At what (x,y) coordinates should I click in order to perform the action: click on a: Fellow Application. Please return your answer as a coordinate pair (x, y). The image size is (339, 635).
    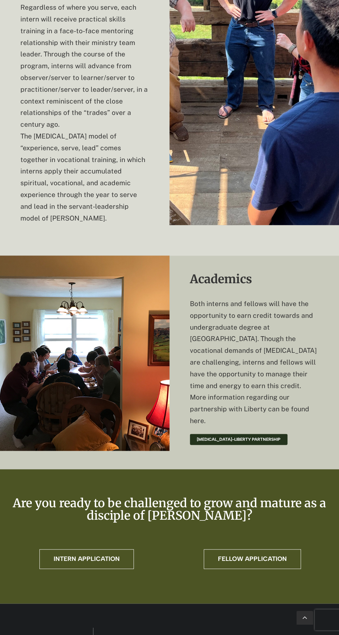
    Looking at the image, I should click on (252, 559).